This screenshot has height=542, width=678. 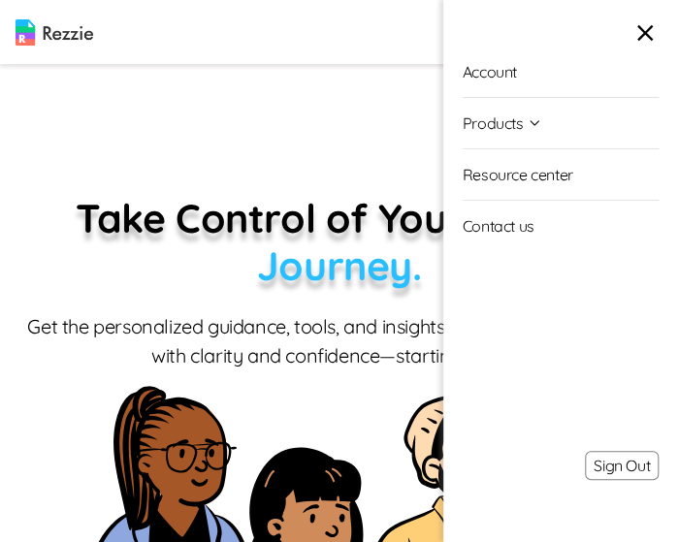 I want to click on button: Sign Out, so click(x=622, y=465).